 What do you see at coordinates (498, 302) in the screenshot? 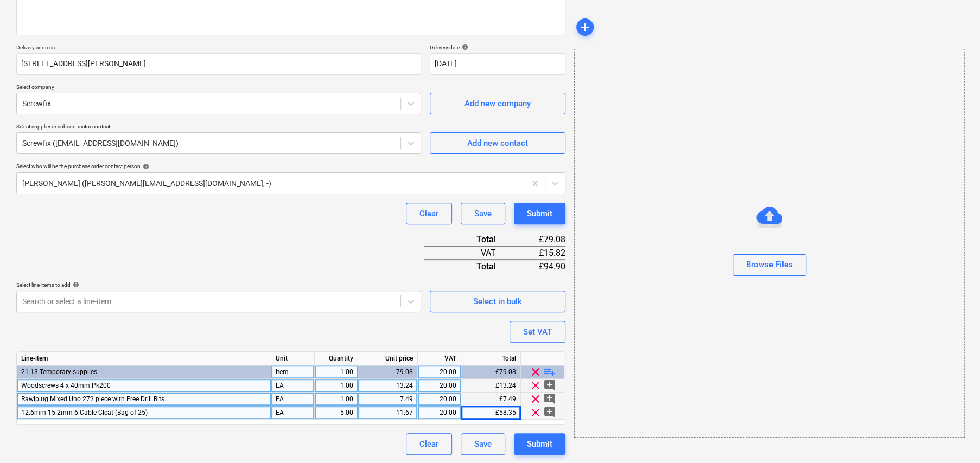
I see `button: Select in bulk` at bounding box center [498, 302].